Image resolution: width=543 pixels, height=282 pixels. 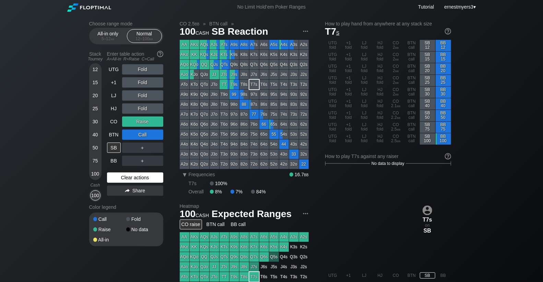 I want to click on div: J6o, so click(x=214, y=124).